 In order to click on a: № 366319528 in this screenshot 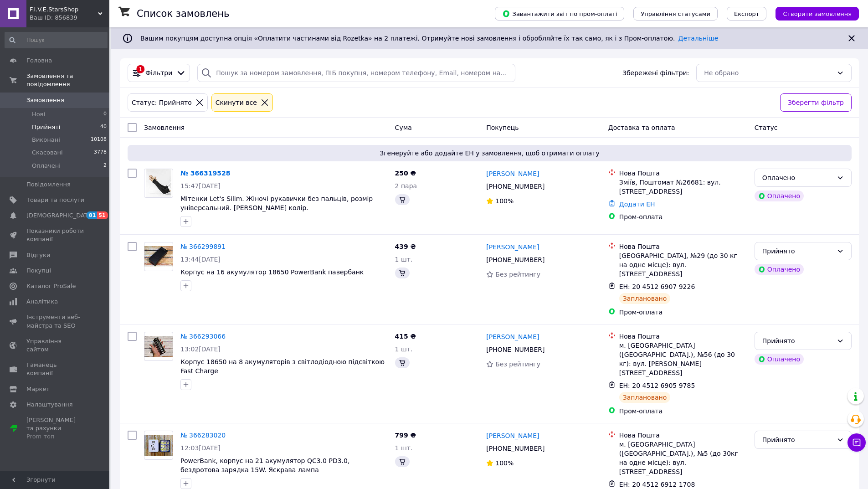, I will do `click(205, 173)`.